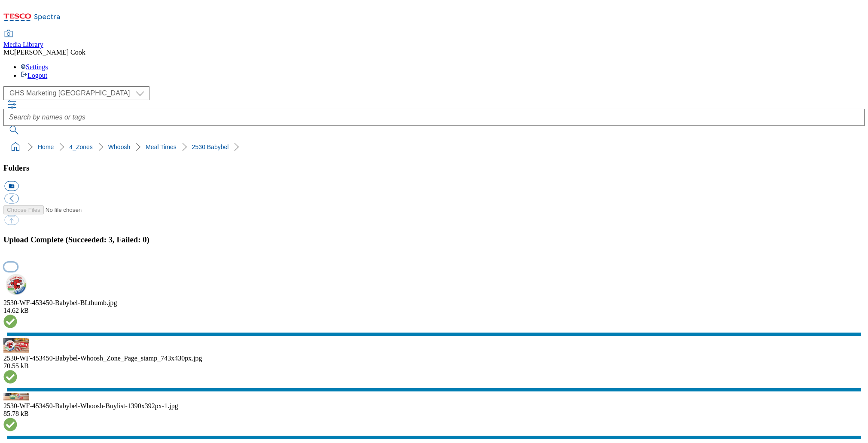 The height and width of the screenshot is (443, 868). I want to click on a: Home, so click(45, 147).